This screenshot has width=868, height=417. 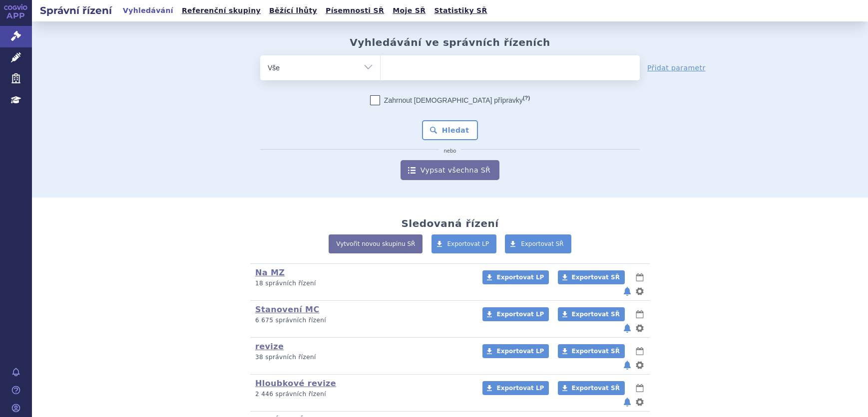 What do you see at coordinates (362, 357) in the screenshot?
I see `p: 38 správních řízení` at bounding box center [362, 357].